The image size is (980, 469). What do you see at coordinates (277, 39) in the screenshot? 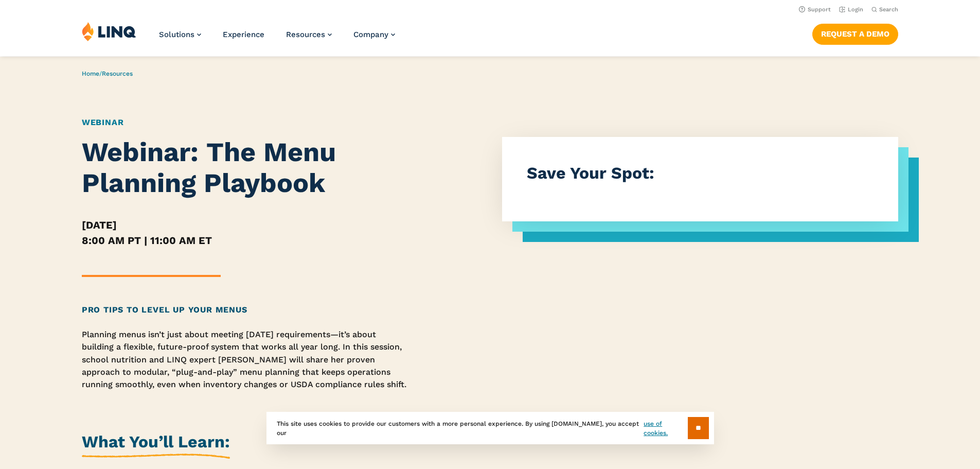
I see `nav: Primary Navigation` at bounding box center [277, 39].